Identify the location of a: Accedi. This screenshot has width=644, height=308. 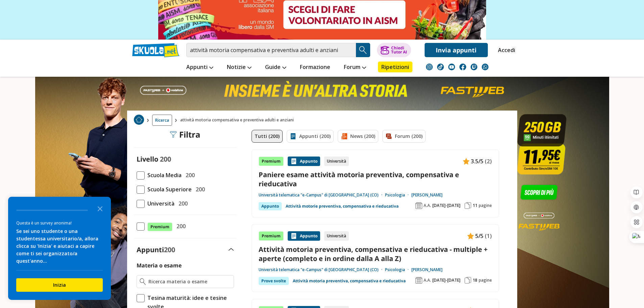
(505, 50).